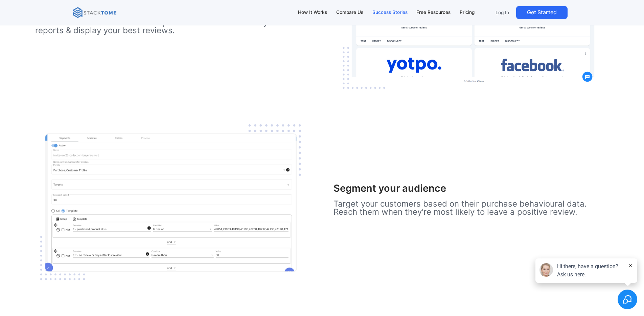  What do you see at coordinates (312, 13) in the screenshot?
I see `a: How It Works` at bounding box center [312, 13].